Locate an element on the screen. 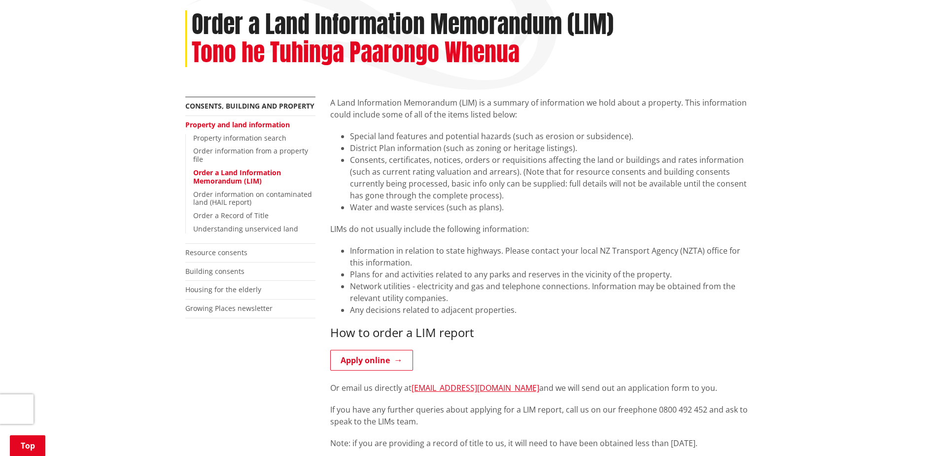 The width and height of the screenshot is (935, 456). p: Or email us directly at and we will send out an application form to you. is located at coordinates (540, 388).